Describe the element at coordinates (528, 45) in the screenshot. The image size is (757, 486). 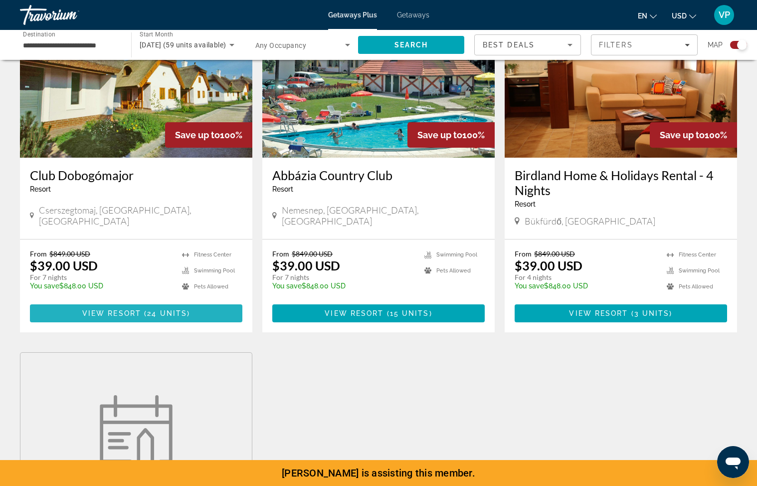
I see `mat-select: Sort by` at that location.